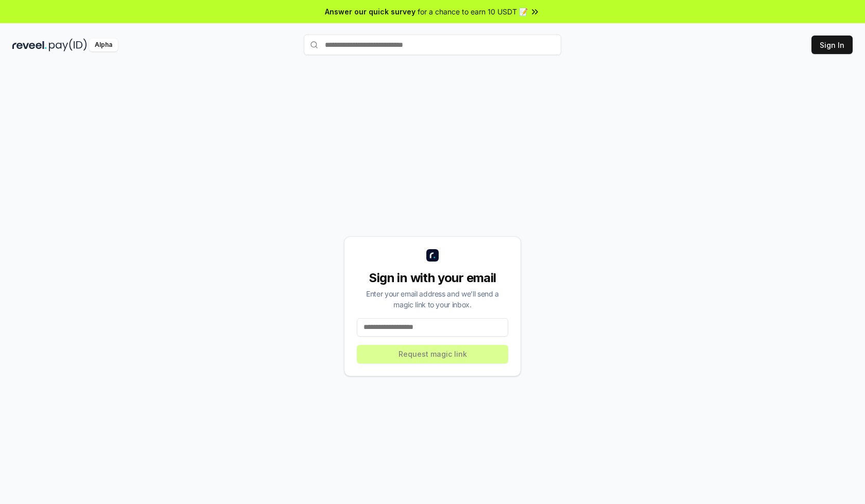 The width and height of the screenshot is (865, 504). What do you see at coordinates (432, 278) in the screenshot?
I see `div: Sign in with your email` at bounding box center [432, 278].